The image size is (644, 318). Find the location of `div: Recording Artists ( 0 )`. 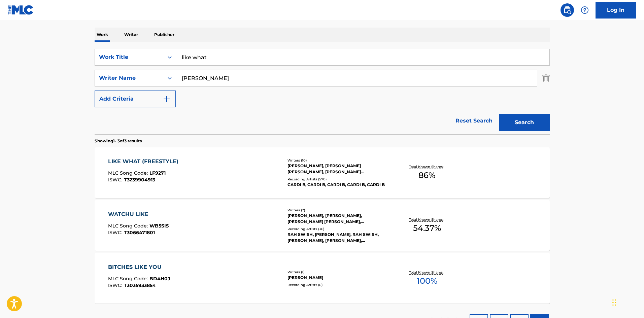

div: Recording Artists ( 0 ) is located at coordinates (339, 284).